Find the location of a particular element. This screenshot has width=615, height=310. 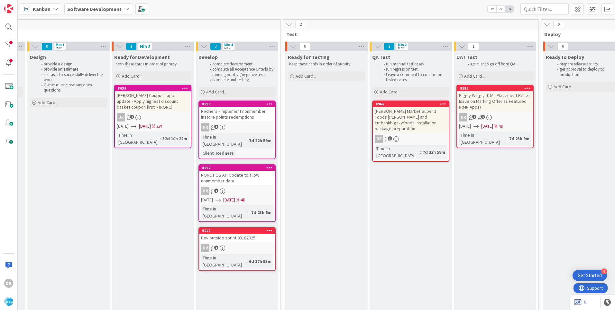

div: Min 4 is located at coordinates (229, 45).